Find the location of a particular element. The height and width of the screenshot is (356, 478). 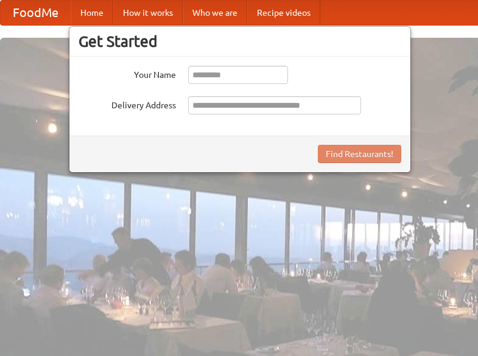

a: Recipe videos is located at coordinates (284, 13).